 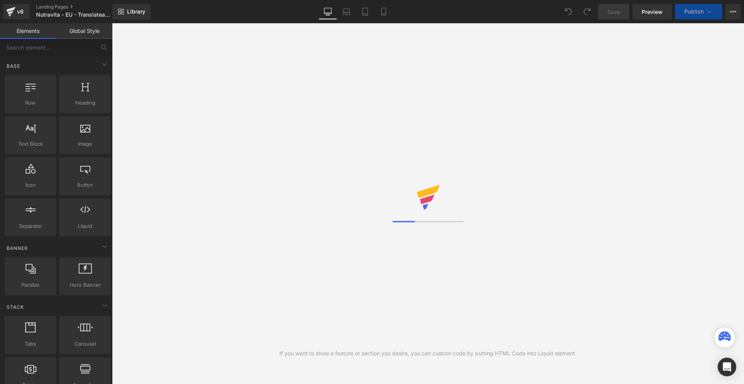 What do you see at coordinates (30, 144) in the screenshot?
I see `span: Text Block` at bounding box center [30, 144].